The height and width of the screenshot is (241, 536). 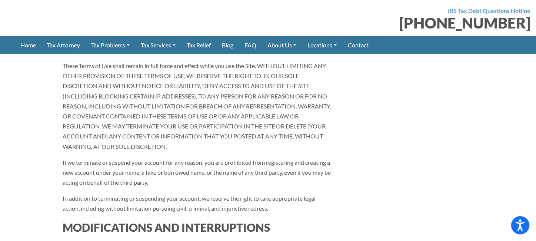 What do you see at coordinates (322, 45) in the screenshot?
I see `a: Locations` at bounding box center [322, 45].